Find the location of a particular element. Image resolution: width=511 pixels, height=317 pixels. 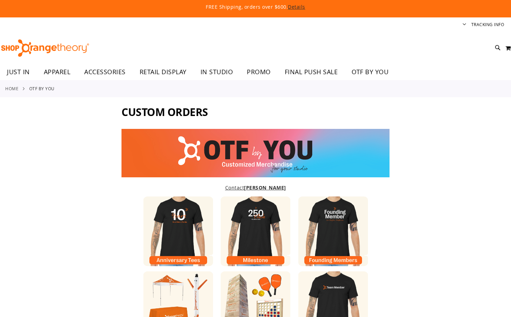

span: OTF BY YOU is located at coordinates (370, 72).